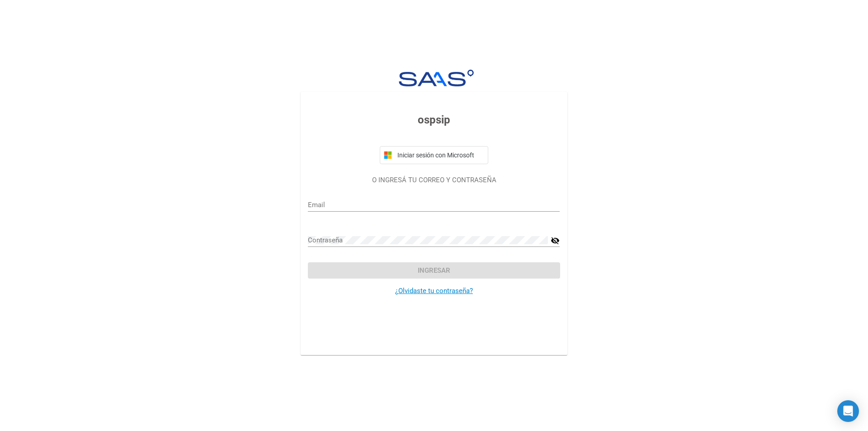 The width and height of the screenshot is (868, 431). I want to click on span: Ingresar, so click(434, 270).